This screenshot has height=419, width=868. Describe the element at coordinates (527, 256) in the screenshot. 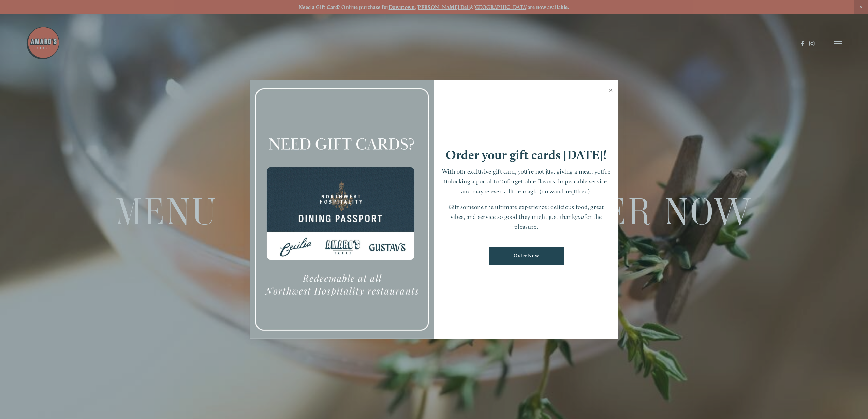

I see `a: Order Now` at that location.